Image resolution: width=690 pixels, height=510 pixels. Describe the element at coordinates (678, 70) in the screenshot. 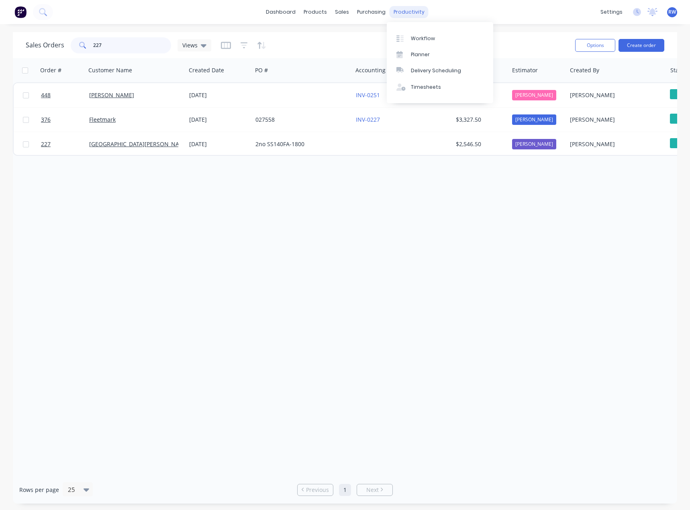

I see `div: Status` at that location.